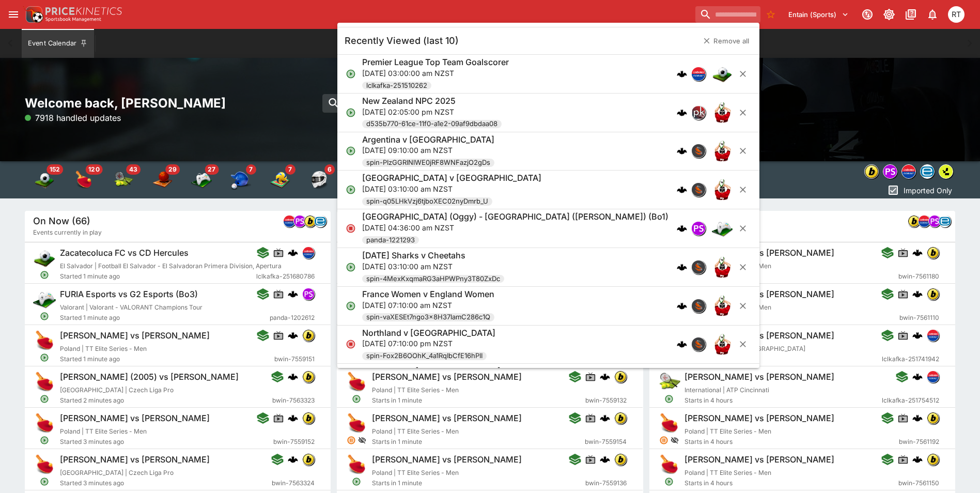 This screenshot has height=493, width=980. Describe the element at coordinates (320, 180) in the screenshot. I see `img: motor_racing` at that location.